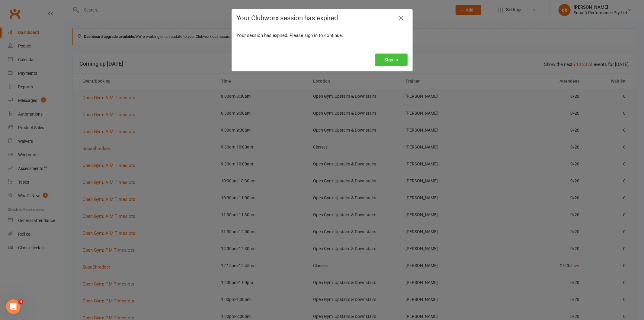 This screenshot has height=320, width=644. What do you see at coordinates (290, 35) in the screenshot?
I see `span: Your session has expired. Please sign in to continue.` at bounding box center [290, 35].